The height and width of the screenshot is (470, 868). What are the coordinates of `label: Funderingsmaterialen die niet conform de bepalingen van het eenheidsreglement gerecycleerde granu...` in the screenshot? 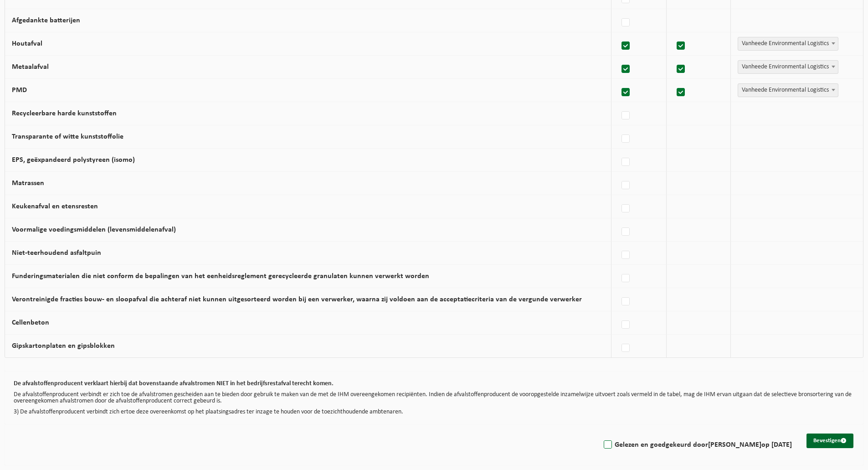 It's located at (220, 276).